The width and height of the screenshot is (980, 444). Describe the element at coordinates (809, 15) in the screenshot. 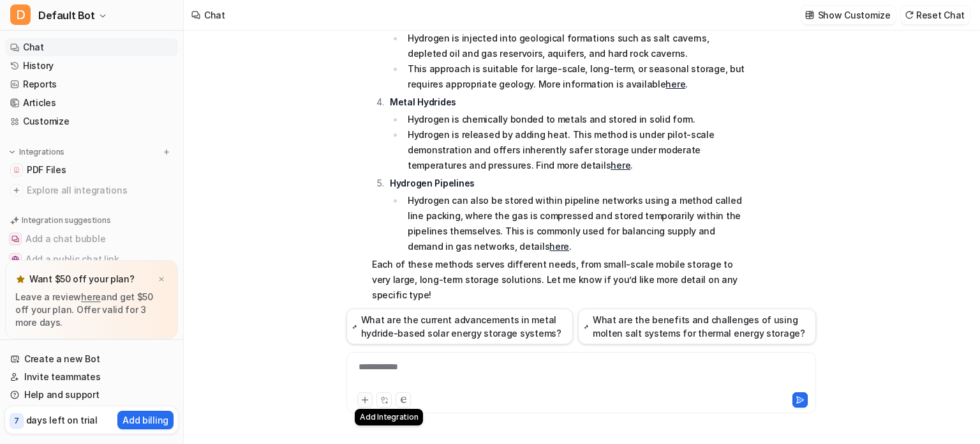

I see `img: customize` at that location.